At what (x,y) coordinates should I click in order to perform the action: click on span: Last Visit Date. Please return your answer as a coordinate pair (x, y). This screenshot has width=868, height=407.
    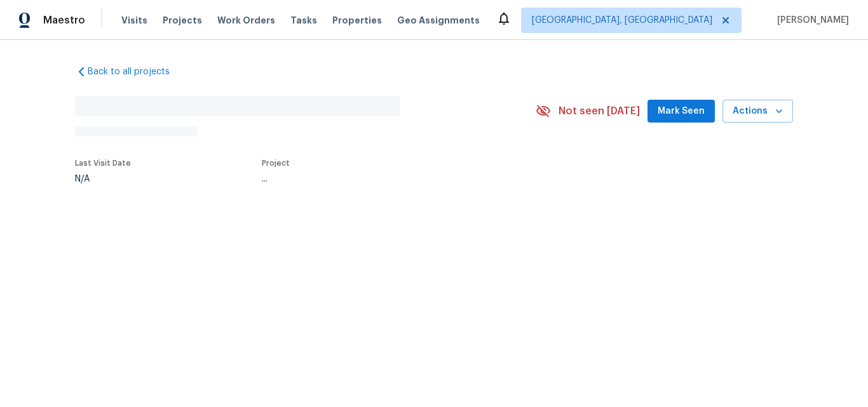
    Looking at the image, I should click on (102, 163).